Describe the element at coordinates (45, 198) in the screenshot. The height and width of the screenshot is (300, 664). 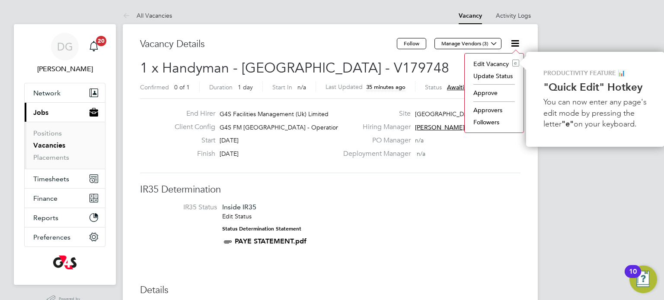
I see `span: Finance` at that location.